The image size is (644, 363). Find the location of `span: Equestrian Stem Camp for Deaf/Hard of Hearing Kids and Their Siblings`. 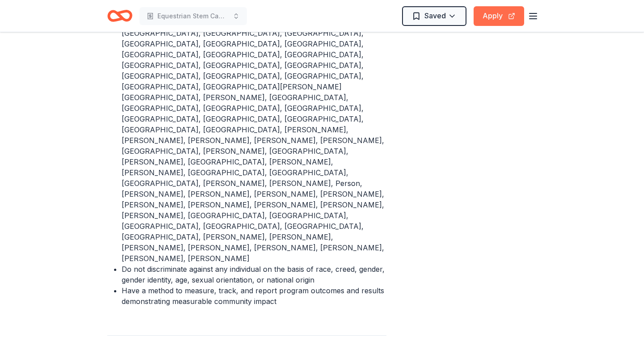

span: Equestrian Stem Camp for Deaf/Hard of Hearing Kids and Their Siblings is located at coordinates (193, 16).